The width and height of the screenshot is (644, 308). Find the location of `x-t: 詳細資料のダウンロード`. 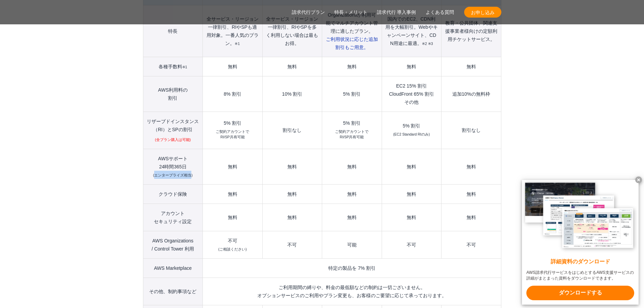

x-t: 詳細資料のダウンロード is located at coordinates (580, 262).